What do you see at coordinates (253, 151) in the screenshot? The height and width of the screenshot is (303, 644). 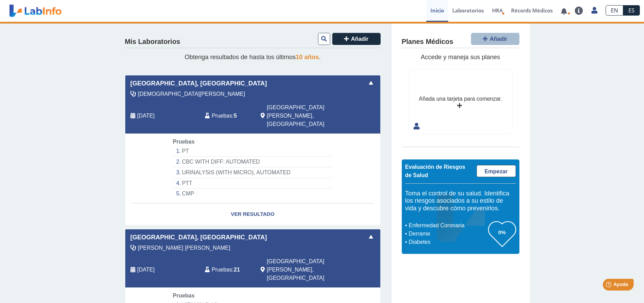 I see `li: PT` at bounding box center [253, 151].